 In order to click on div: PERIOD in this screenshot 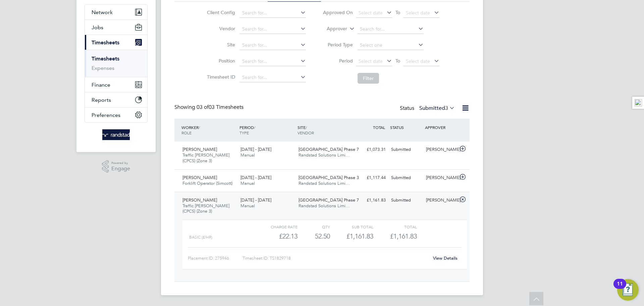, I will do `click(267, 130)`.